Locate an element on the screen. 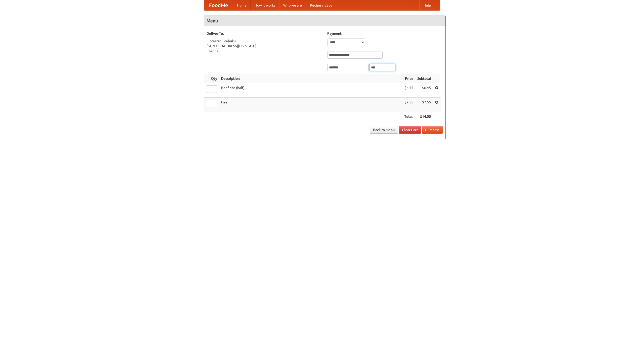 The height and width of the screenshot is (356, 644). a: How it works is located at coordinates (265, 5).